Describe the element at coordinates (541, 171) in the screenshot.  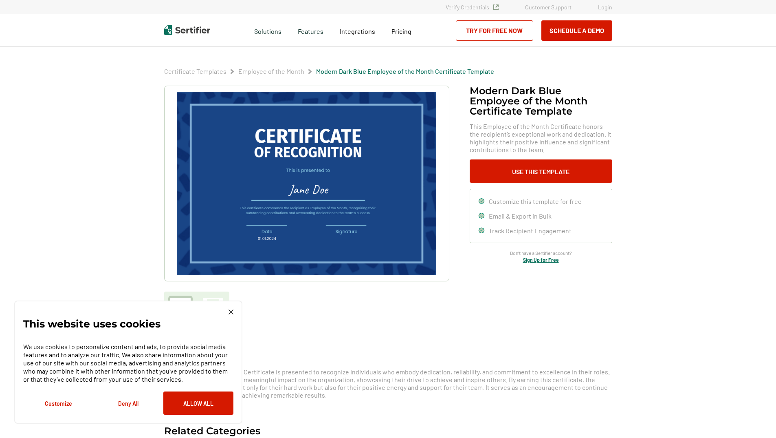
I see `button: Use This Template` at that location.